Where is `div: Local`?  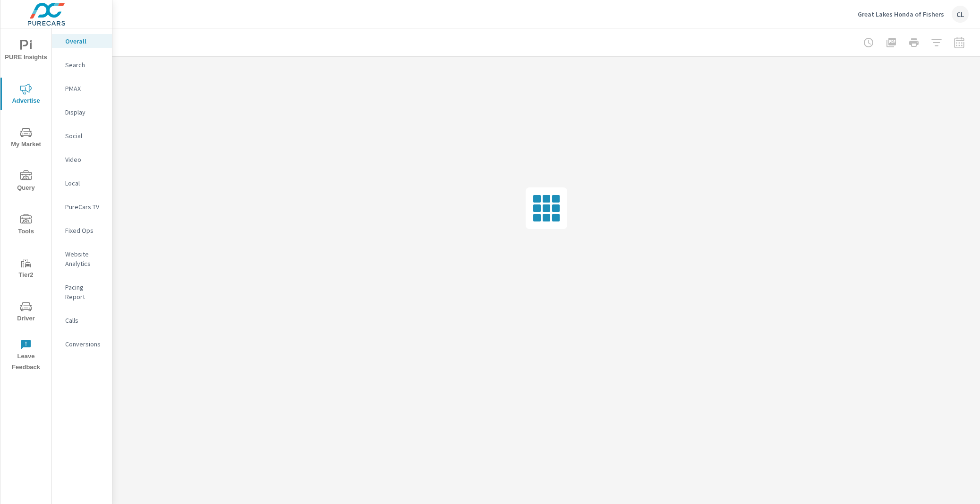 div: Local is located at coordinates (82, 183).